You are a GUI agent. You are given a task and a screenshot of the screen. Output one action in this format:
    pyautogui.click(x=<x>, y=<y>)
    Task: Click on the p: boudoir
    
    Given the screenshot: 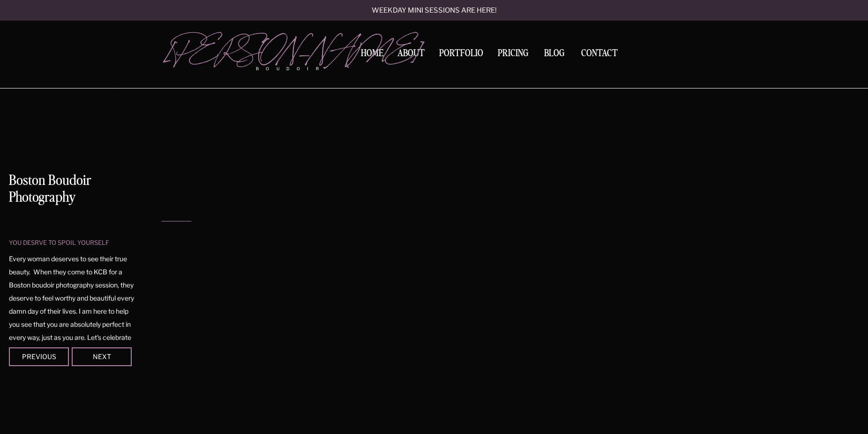 What is the action you would take?
    pyautogui.click(x=294, y=69)
    